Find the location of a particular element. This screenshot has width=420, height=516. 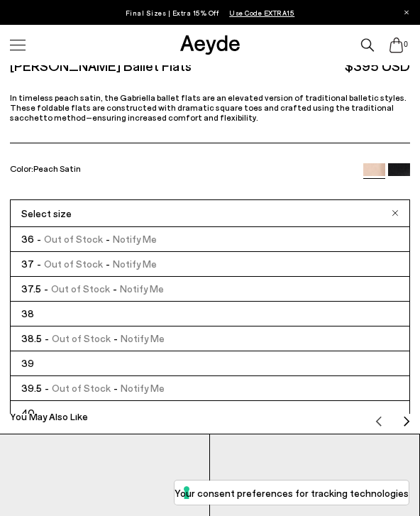

span: In timeless peach satin, the Gabriella ballet flats are an elevated version of traditional ballet... is located at coordinates (208, 107).